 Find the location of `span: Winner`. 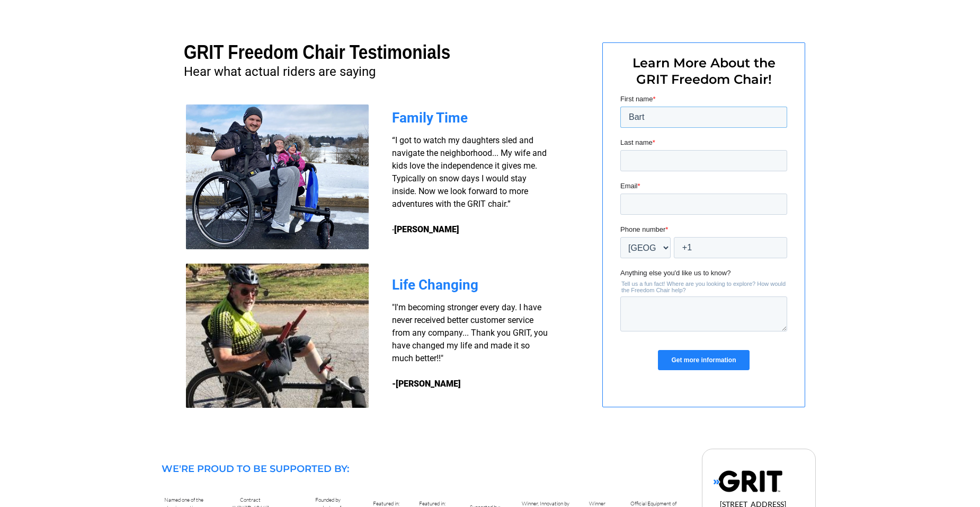

span: Winner is located at coordinates (597, 503).